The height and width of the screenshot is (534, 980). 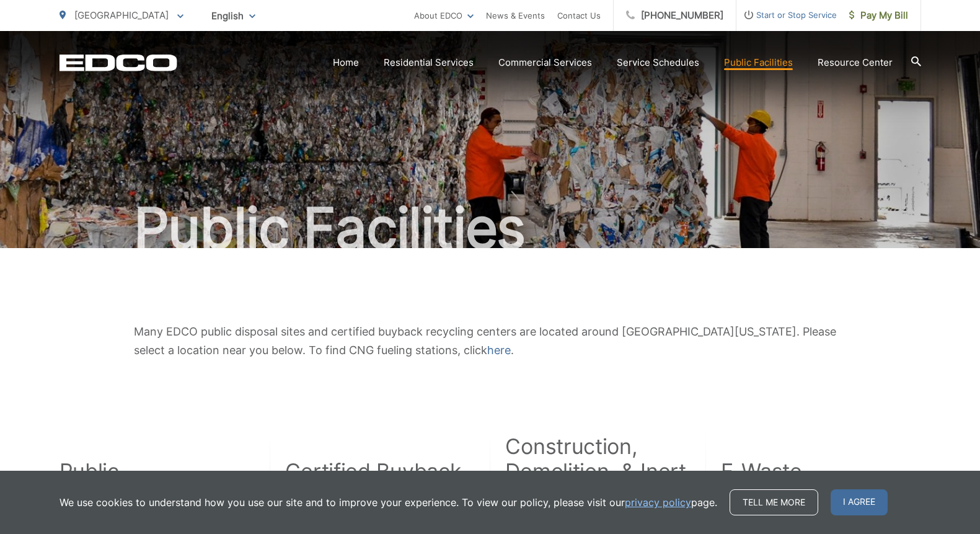 I want to click on h2: E-Waste Recycling Centers, so click(x=810, y=484).